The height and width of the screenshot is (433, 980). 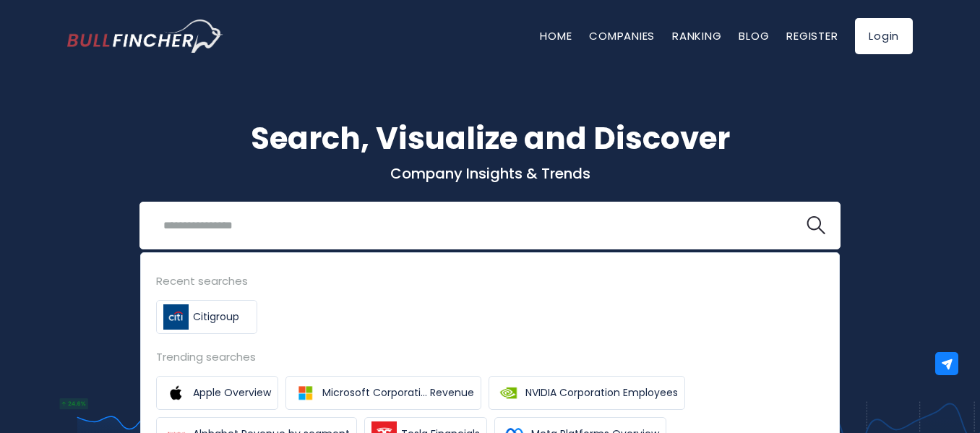 I want to click on a: Microsoft Corporati... Revenue, so click(x=383, y=393).